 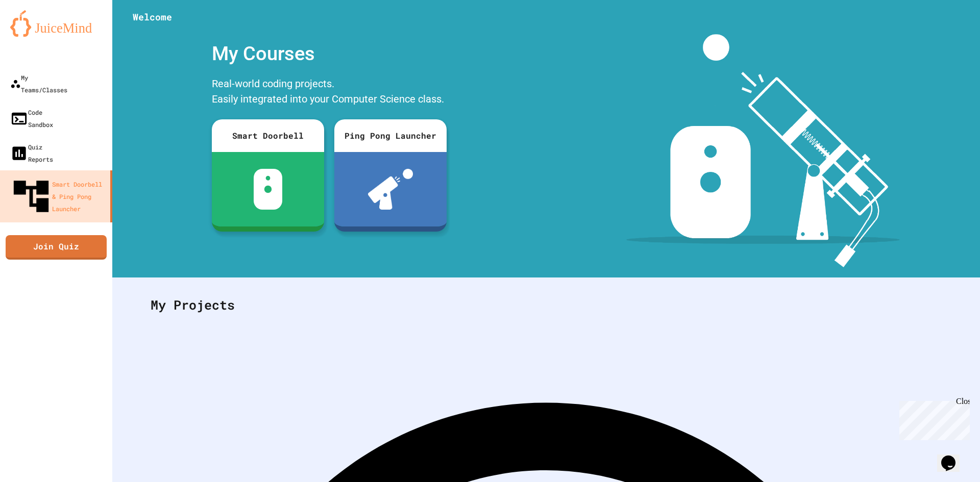 I want to click on img: logo-orange.svg, so click(x=56, y=23).